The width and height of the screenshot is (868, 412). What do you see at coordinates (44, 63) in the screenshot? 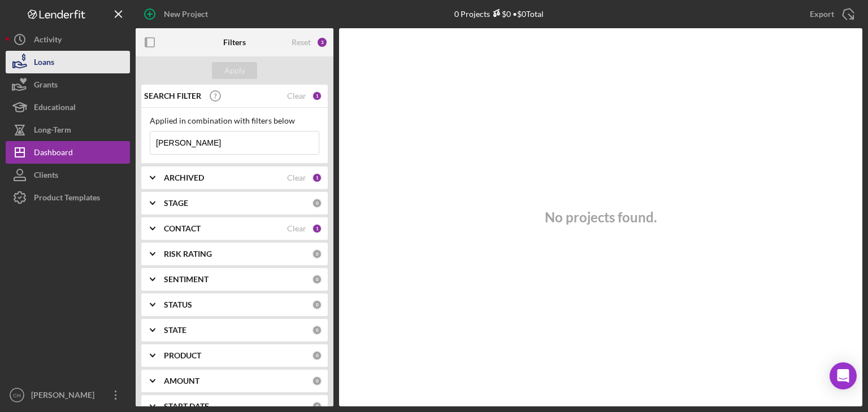
I see `div: Loans` at bounding box center [44, 63].